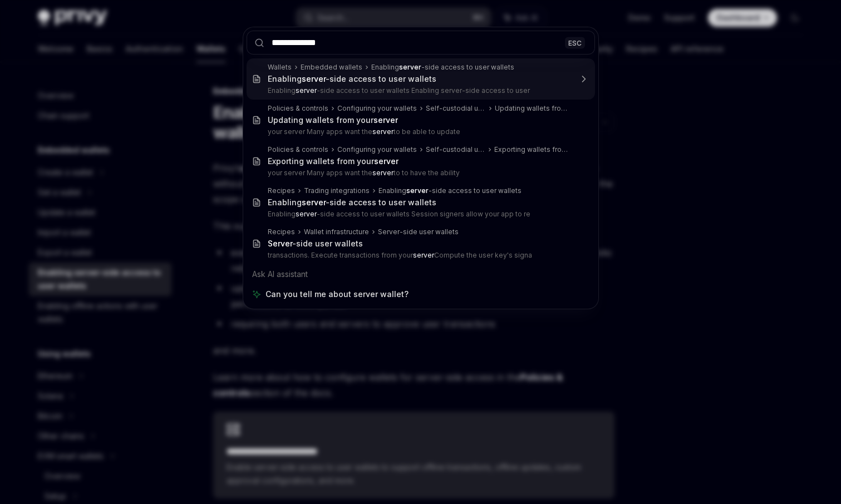 The height and width of the screenshot is (504, 841). What do you see at coordinates (419, 132) in the screenshot?
I see `p: your server Many apps want the to be able to update` at bounding box center [419, 132].